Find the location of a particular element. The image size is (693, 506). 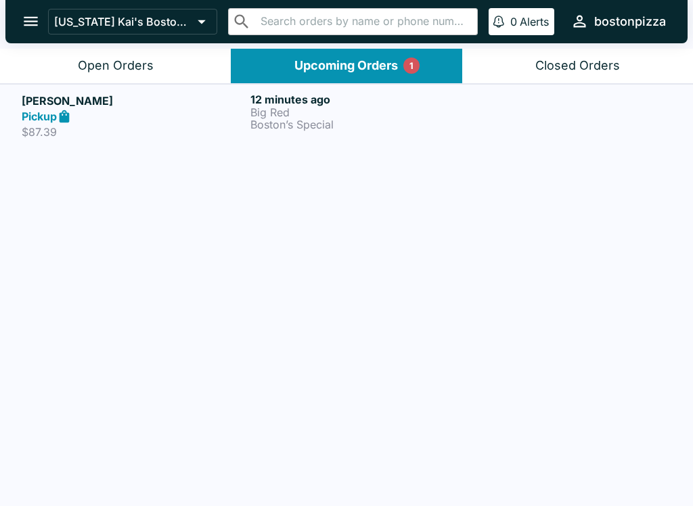

p: Boston’s Special is located at coordinates (362, 125).